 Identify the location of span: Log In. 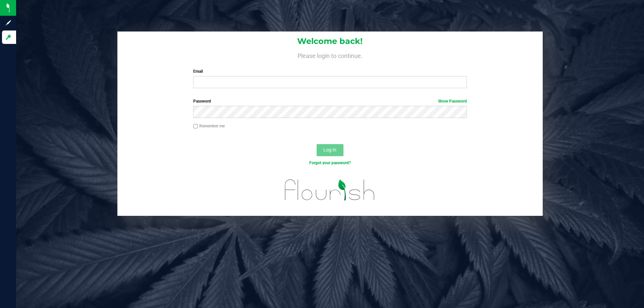
(329, 150).